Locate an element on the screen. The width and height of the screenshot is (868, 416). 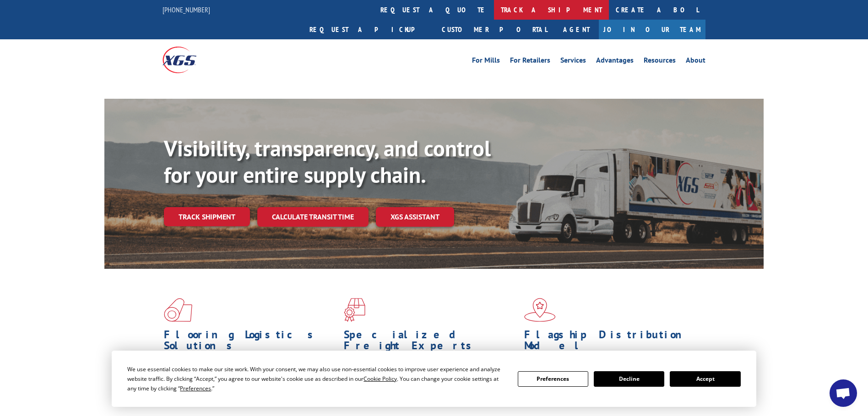
h1: Flooring Logistics Solutions is located at coordinates (250, 343).